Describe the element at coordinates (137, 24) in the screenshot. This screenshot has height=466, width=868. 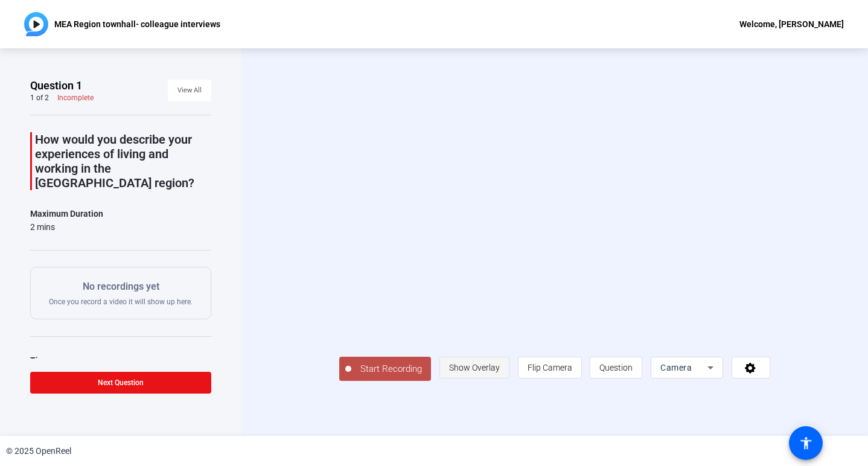
I see `p: MEA Region townhall- colleague interviews` at that location.